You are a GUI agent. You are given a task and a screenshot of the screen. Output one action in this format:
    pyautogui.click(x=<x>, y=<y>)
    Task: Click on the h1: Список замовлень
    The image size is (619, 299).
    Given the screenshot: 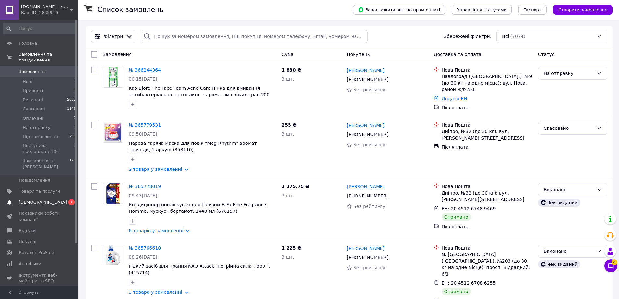 What is the action you would take?
    pyautogui.click(x=130, y=10)
    